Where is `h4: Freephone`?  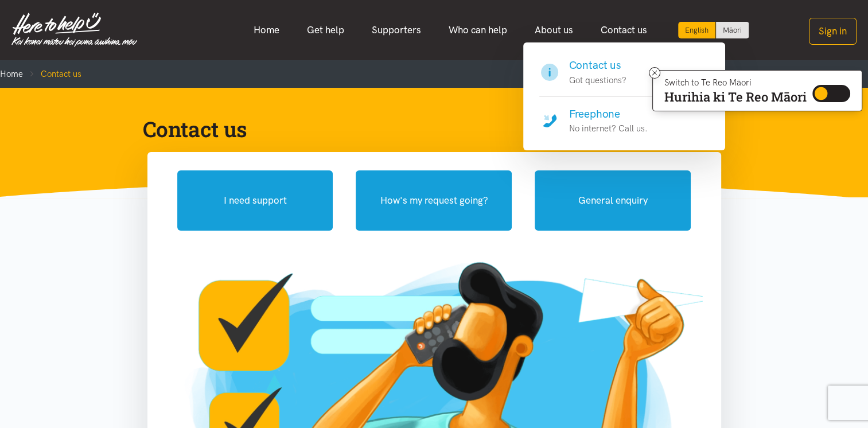
h4: Freephone is located at coordinates (609, 114).